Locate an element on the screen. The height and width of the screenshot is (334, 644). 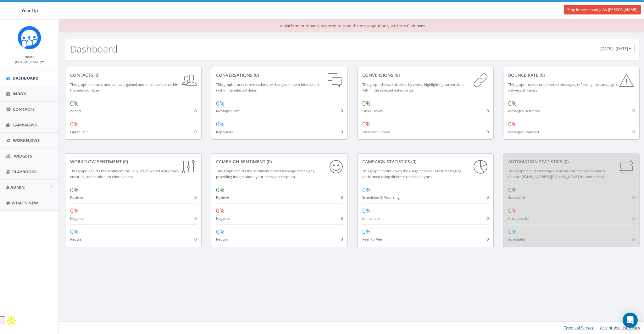
div: Workflow Sentiment is located at coordinates (134, 162).